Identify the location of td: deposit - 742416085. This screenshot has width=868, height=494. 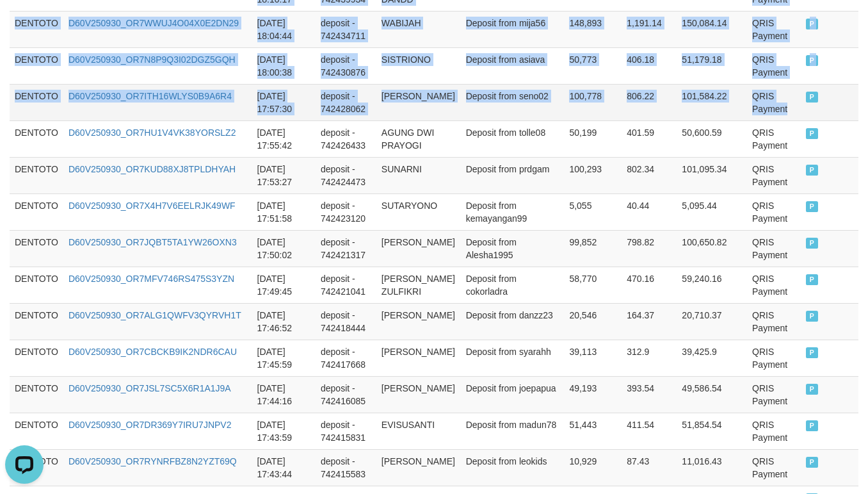
(346, 394).